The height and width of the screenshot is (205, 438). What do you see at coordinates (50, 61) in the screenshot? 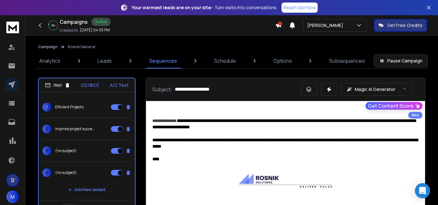
I see `a: Analytics` at bounding box center [50, 61].